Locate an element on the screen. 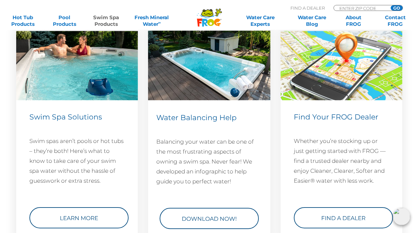 This screenshot has height=233, width=418. img: Find a Dealer Image (546 x 310 px) is located at coordinates (342, 65).